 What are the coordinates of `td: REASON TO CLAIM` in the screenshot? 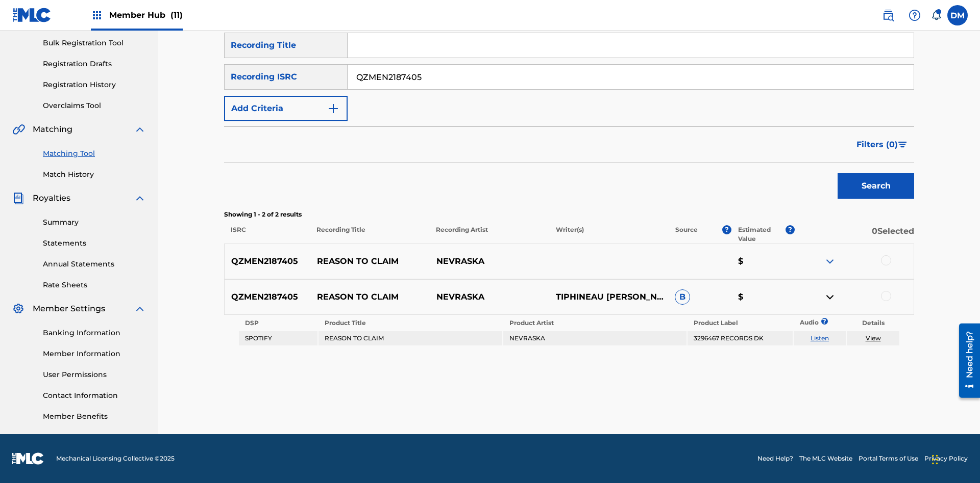 It's located at (410, 339).